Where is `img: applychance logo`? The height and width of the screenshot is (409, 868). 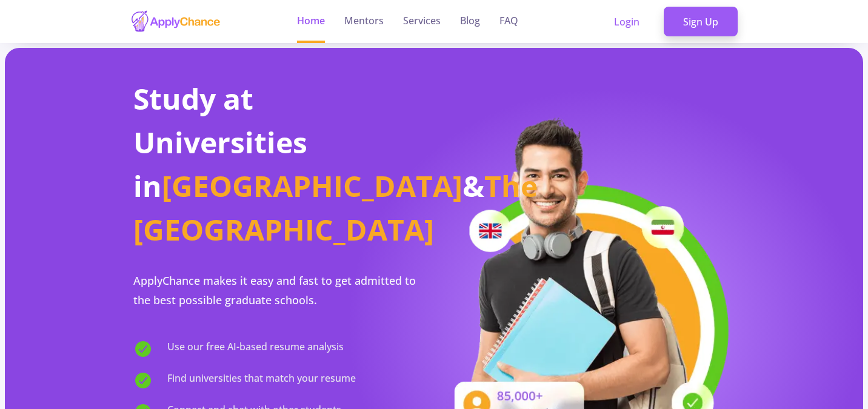 img: applychance logo is located at coordinates (176, 21).